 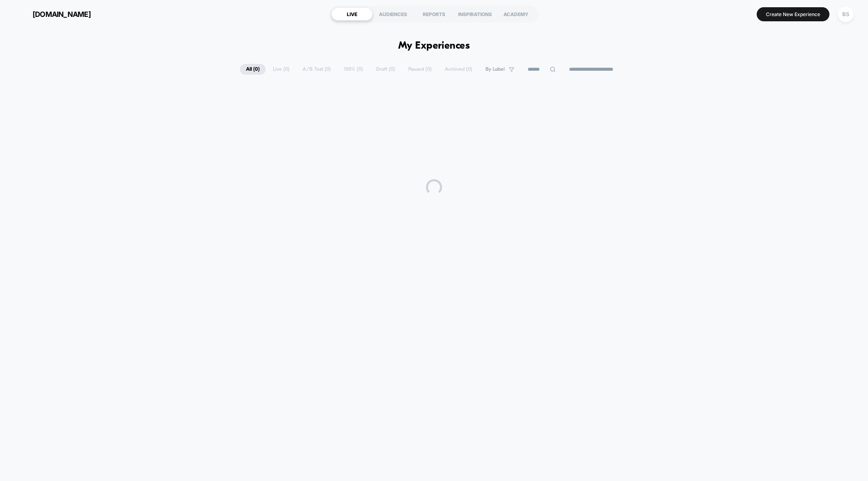 I want to click on div: ACADEMY, so click(x=516, y=14).